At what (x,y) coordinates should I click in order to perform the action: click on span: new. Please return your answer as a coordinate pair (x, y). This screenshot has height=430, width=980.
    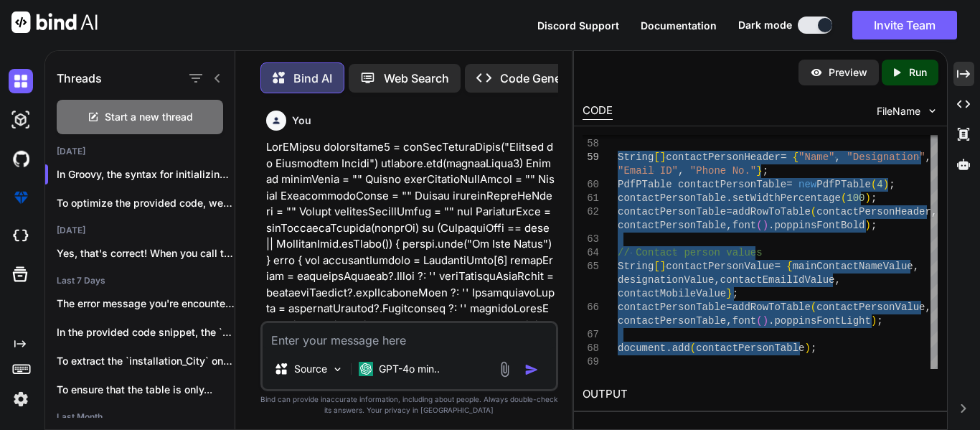
    Looking at the image, I should click on (807, 185).